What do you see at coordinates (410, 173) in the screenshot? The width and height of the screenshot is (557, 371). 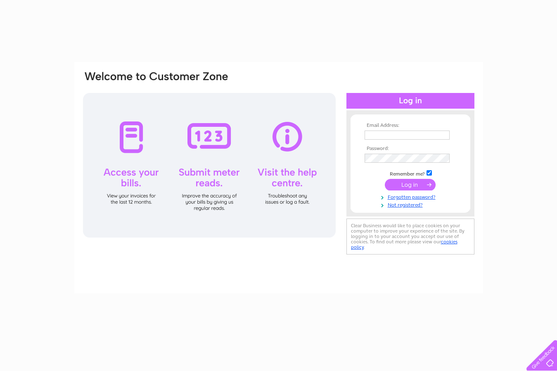 I see `td: Remember me?` at bounding box center [410, 173].